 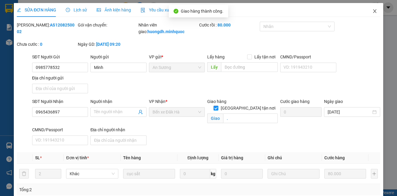 What do you see at coordinates (114, 10) in the screenshot?
I see `span: Ảnh kiện hàng` at bounding box center [114, 10].